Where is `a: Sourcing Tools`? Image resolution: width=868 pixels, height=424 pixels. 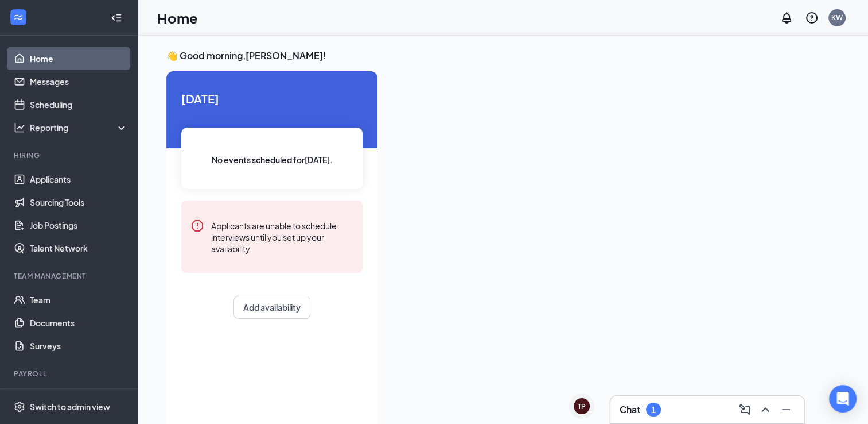
a: Sourcing Tools is located at coordinates (79, 203).